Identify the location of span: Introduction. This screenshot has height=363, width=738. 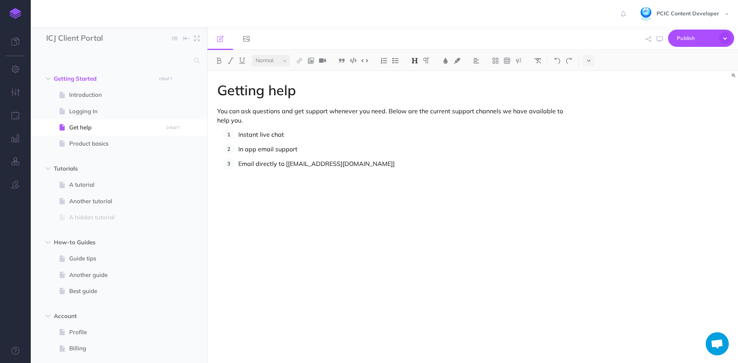
(115, 95).